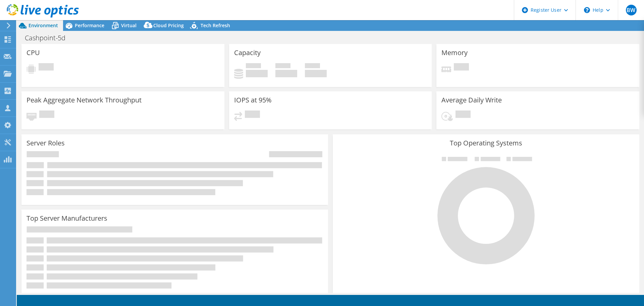  I want to click on span: Cloud Pricing, so click(168, 25).